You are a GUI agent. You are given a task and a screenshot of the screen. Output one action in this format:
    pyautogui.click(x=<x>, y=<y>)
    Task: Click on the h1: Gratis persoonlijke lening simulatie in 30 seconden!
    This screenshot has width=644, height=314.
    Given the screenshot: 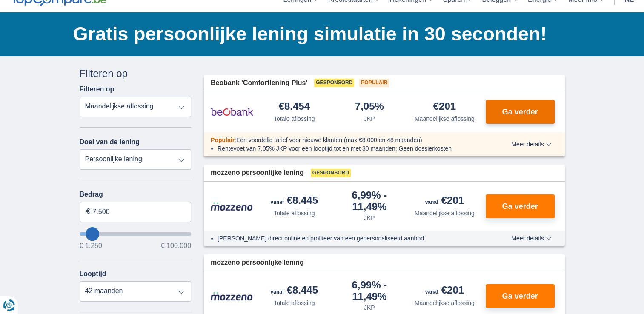 What is the action you would take?
    pyautogui.click(x=319, y=34)
    